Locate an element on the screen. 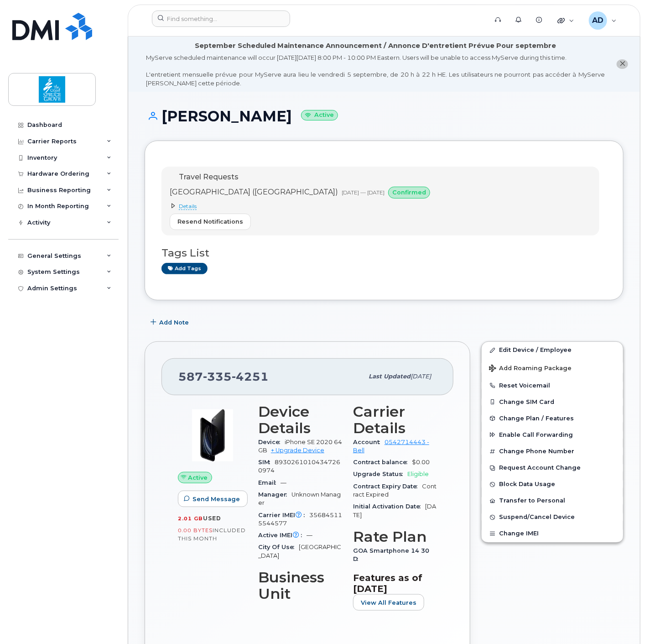 The image size is (645, 644). a: Edit Device / Employee is located at coordinates (553, 350).